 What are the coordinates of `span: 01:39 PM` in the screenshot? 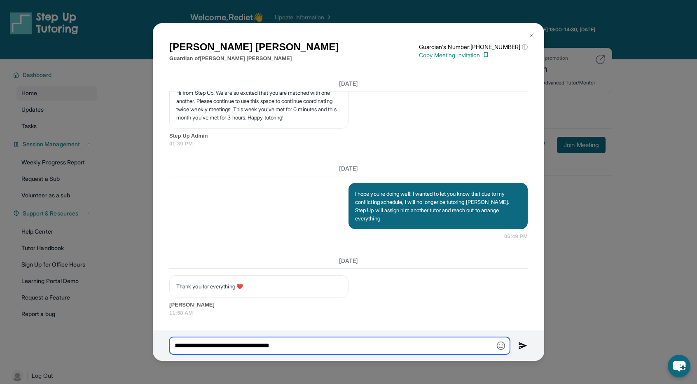 It's located at (348, 144).